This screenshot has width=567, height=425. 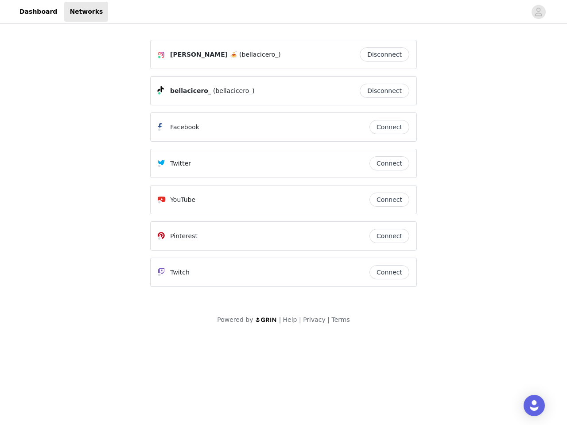 I want to click on a: Help, so click(x=290, y=320).